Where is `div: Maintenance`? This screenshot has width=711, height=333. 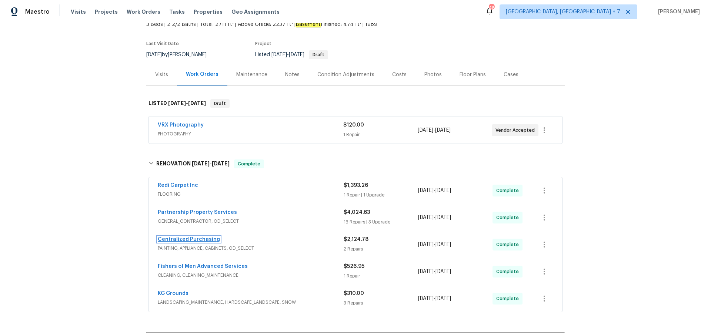 div: Maintenance is located at coordinates (252, 75).